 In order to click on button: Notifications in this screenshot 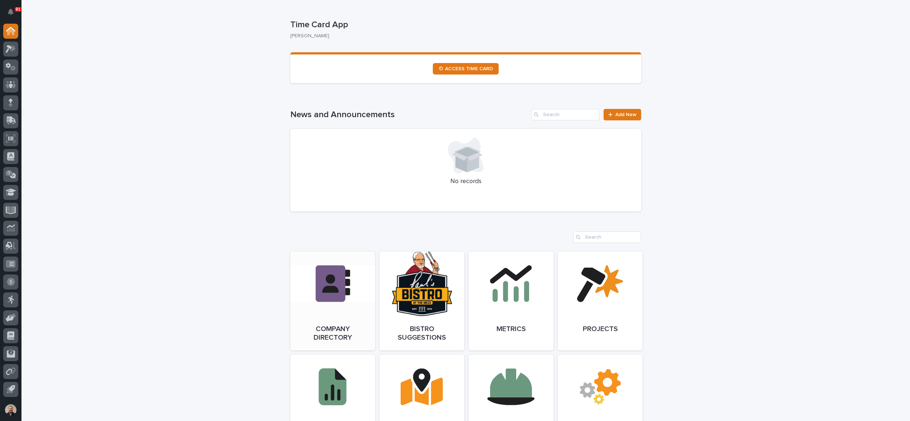, I will do `click(11, 12)`.